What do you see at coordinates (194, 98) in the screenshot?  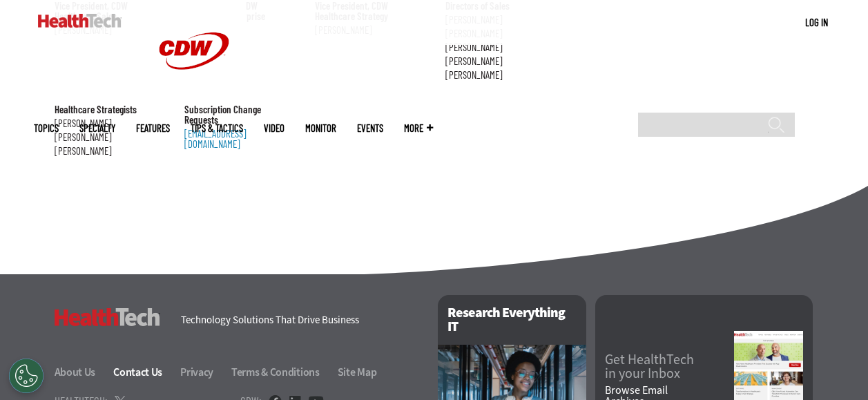 I see `a: CDW` at bounding box center [194, 98].